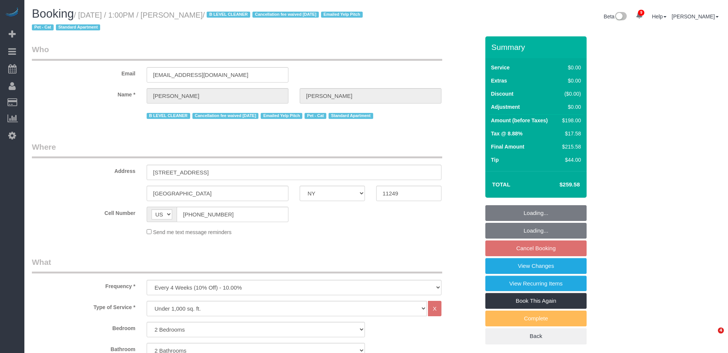 This screenshot has height=353, width=728. I want to click on legend: Where, so click(237, 150).